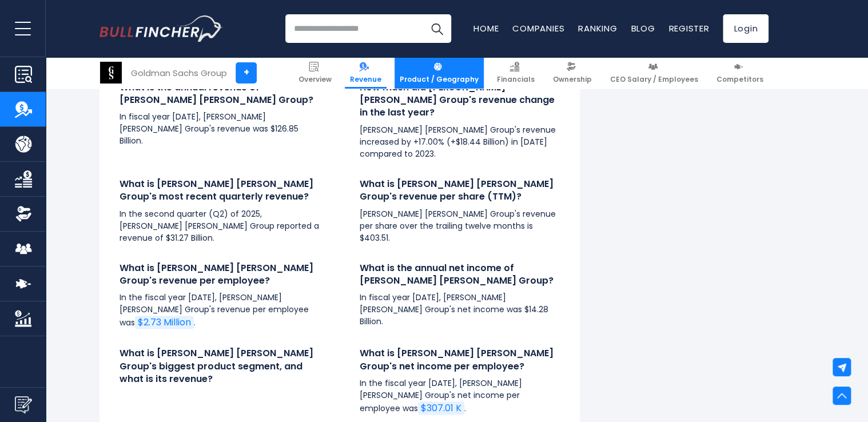 The height and width of the screenshot is (422, 868). Describe the element at coordinates (439, 73) in the screenshot. I see `a: Product / Geography` at that location.